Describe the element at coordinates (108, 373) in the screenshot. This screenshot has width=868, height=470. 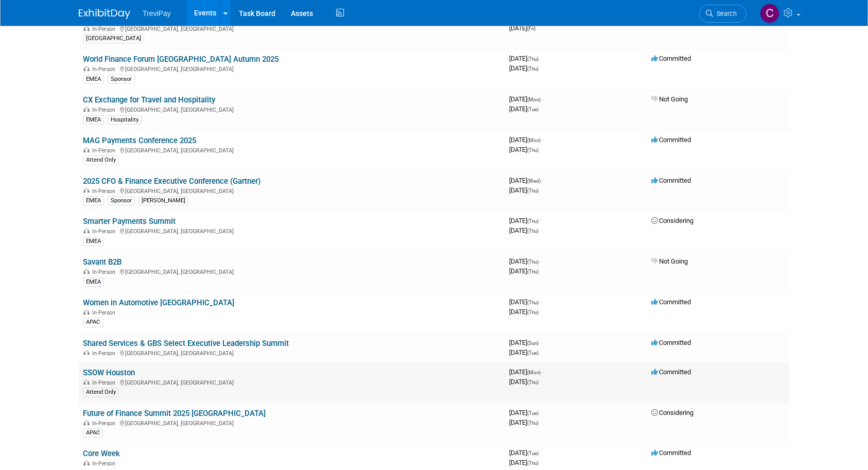
I see `a: SSOW Houston` at that location.